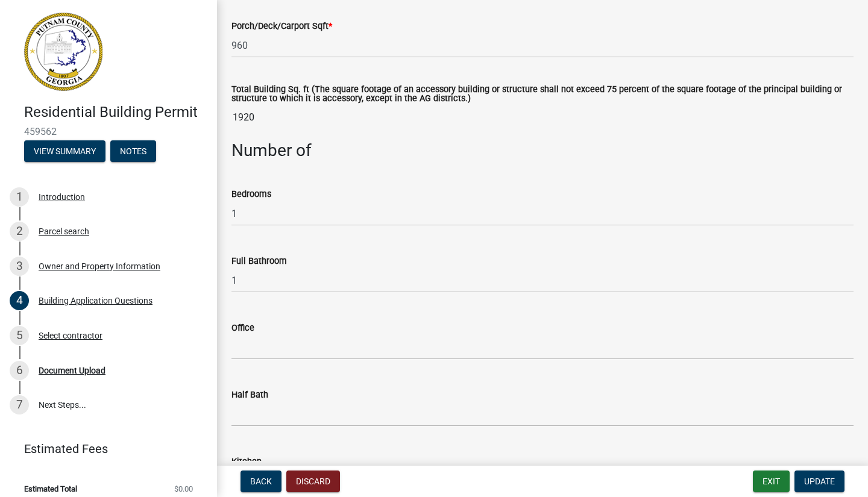 This screenshot has height=497, width=868. Describe the element at coordinates (19, 231) in the screenshot. I see `div: 2` at that location.